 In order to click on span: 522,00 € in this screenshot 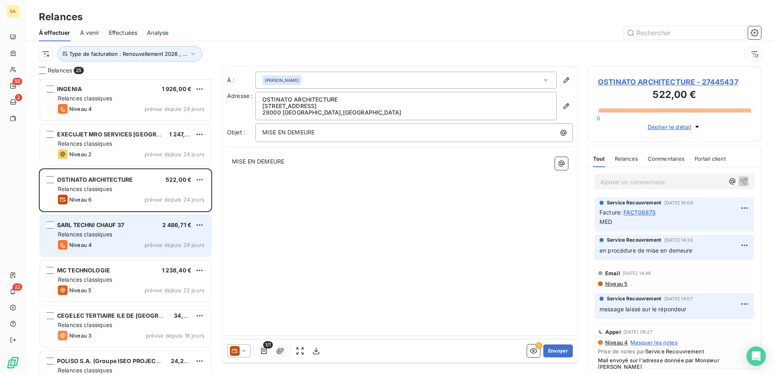, I will do `click(179, 179)`.